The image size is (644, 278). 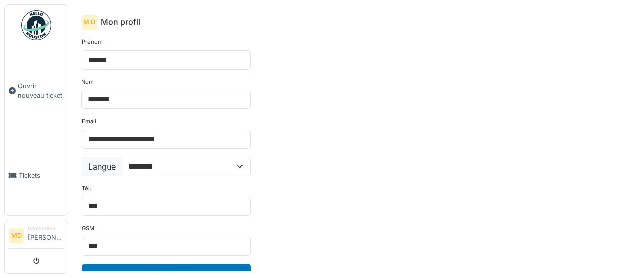 What do you see at coordinates (101, 167) in the screenshot?
I see `label: Langue` at bounding box center [101, 167].